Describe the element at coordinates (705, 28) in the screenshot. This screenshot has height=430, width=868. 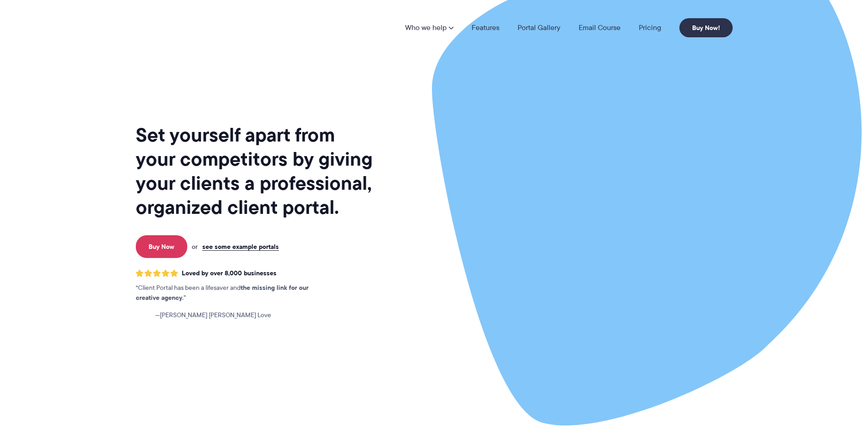
I see `a: Buy Now!` at that location.